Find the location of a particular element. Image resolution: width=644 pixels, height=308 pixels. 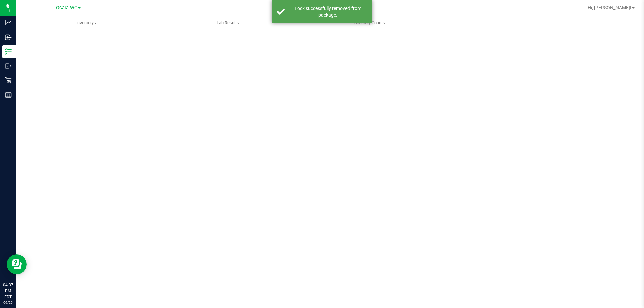

inline-svg: Inbound is located at coordinates (8, 37).